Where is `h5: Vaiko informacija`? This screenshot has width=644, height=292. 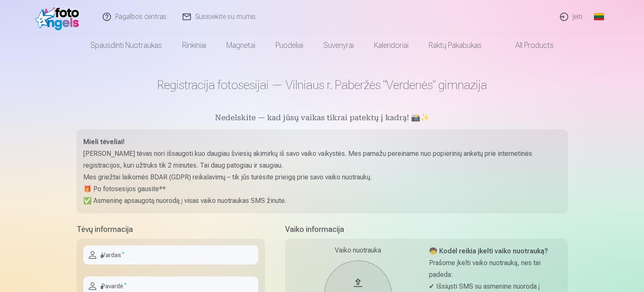 h5: Vaiko informacija is located at coordinates (426, 230).